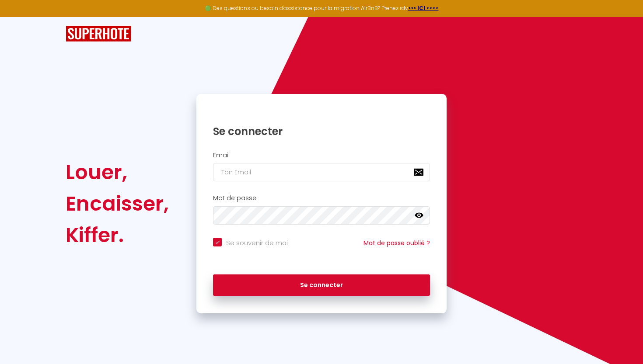  Describe the element at coordinates (322, 131) in the screenshot. I see `h1: Se connecter` at that location.